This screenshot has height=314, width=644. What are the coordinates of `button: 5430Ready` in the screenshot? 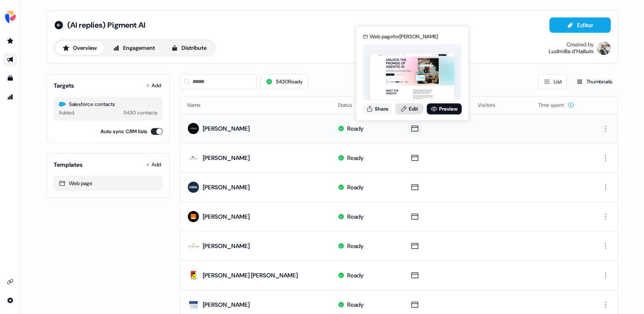 It's located at (284, 82).